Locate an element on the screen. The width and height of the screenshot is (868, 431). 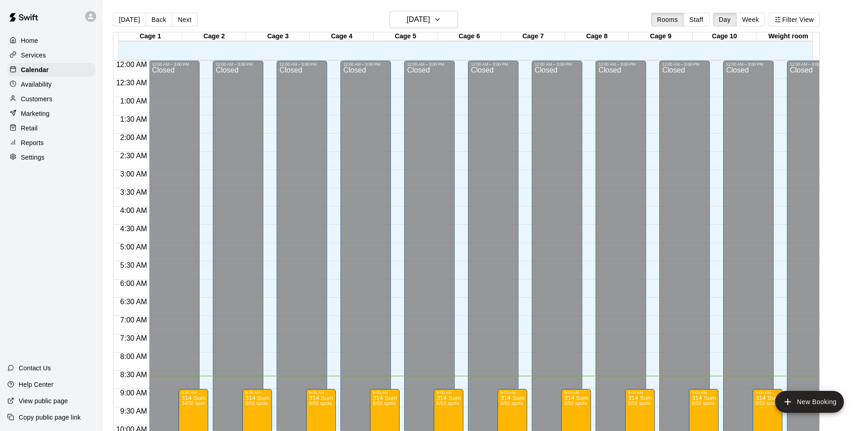
button: Week is located at coordinates (750, 19).